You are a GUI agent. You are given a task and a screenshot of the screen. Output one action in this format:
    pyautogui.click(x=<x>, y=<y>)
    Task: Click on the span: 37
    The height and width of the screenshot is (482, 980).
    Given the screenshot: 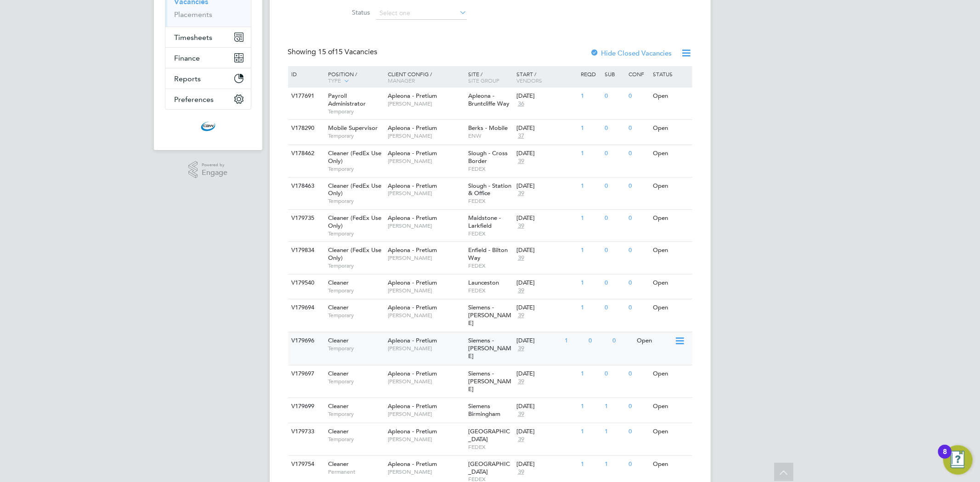 What is the action you would take?
    pyautogui.click(x=521, y=136)
    